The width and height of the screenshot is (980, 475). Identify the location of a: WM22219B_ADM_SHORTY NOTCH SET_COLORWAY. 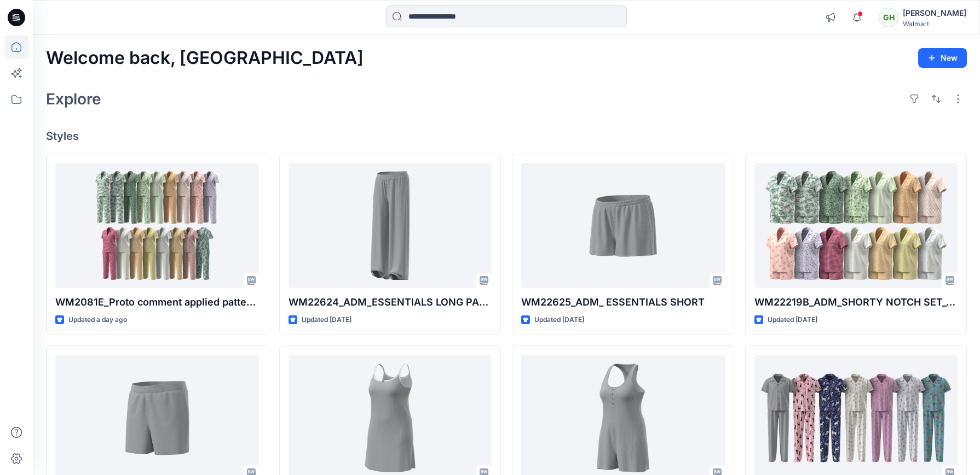
(856, 225).